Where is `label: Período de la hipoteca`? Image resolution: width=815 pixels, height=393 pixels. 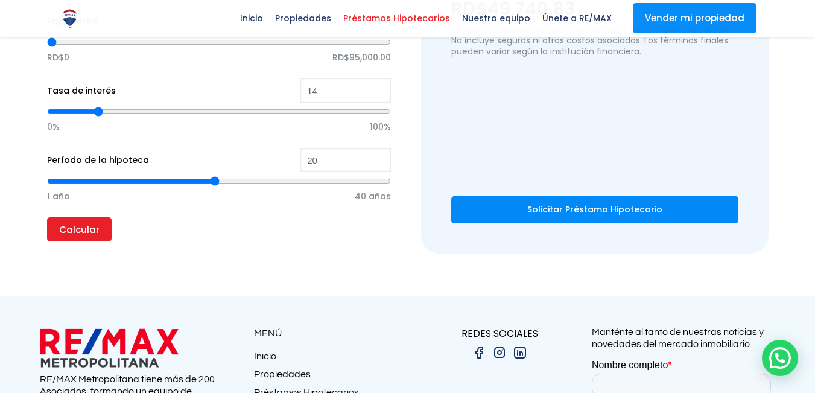 label: Período de la hipoteca is located at coordinates (98, 160).